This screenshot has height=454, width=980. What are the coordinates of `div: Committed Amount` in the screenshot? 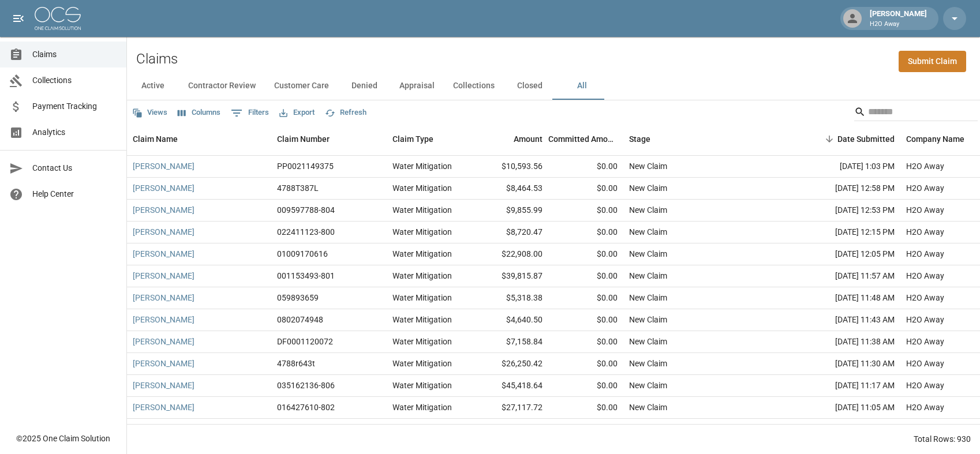 It's located at (583, 139).